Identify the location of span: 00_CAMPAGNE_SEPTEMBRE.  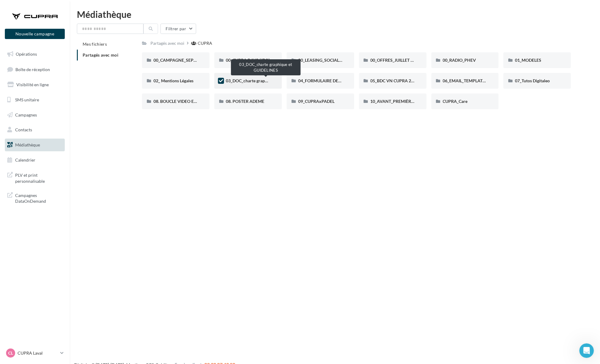
(182, 60).